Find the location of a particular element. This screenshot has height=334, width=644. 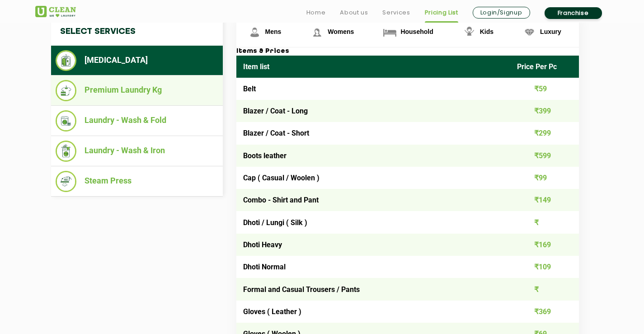

img: Womens is located at coordinates (317, 32).